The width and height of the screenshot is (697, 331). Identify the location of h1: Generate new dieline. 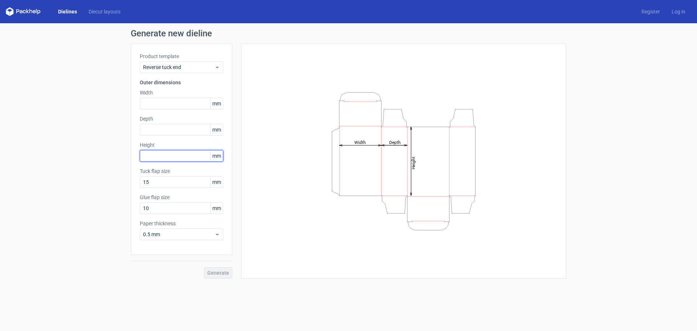
(348, 33).